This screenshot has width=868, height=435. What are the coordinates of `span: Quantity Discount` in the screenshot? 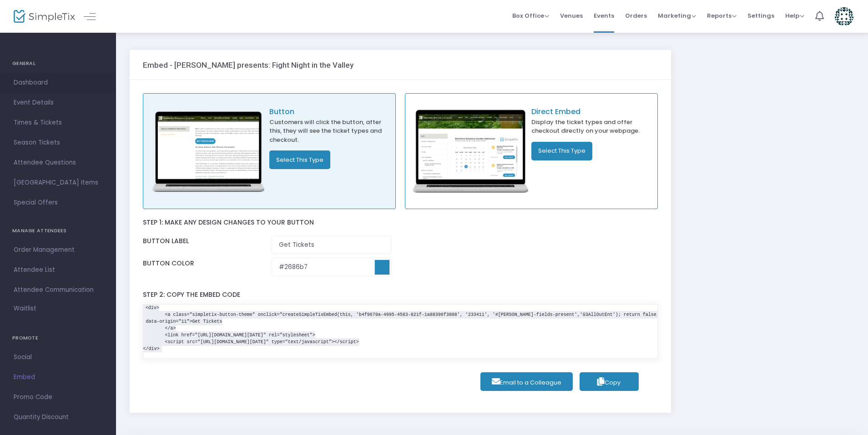 It's located at (58, 418).